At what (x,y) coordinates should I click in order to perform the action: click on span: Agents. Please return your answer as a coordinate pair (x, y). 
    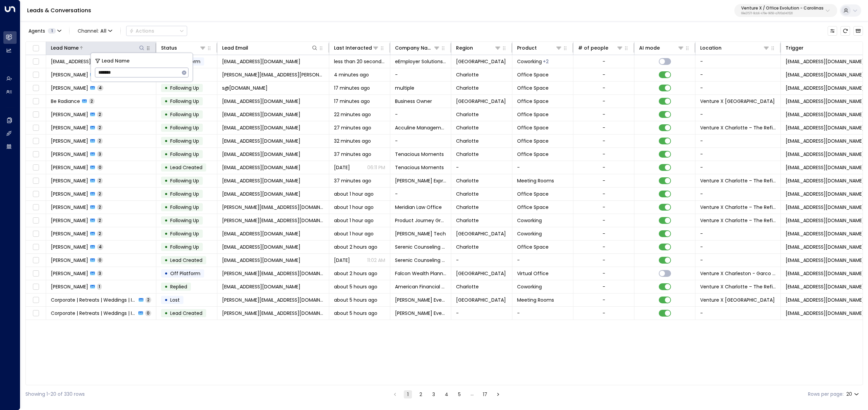
    Looking at the image, I should click on (36, 31).